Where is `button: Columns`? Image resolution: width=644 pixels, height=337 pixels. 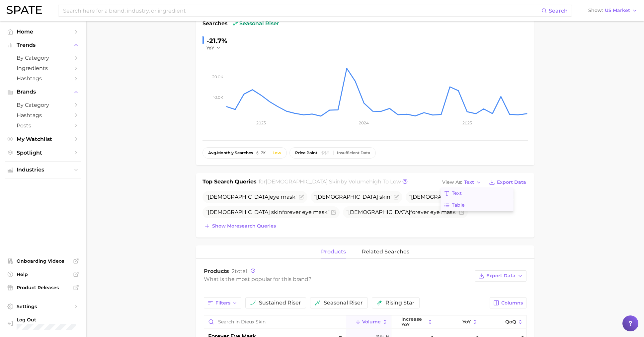 button: Columns is located at coordinates (508, 303).